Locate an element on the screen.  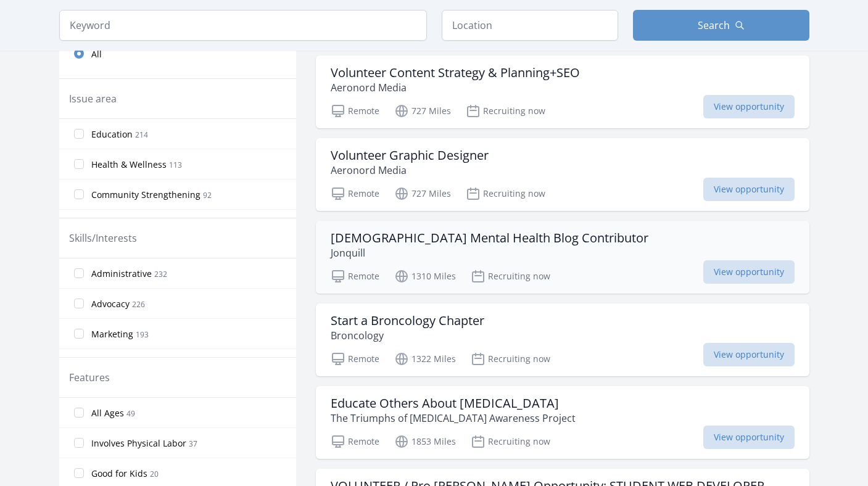
input: Administrative 232 is located at coordinates (79, 273).